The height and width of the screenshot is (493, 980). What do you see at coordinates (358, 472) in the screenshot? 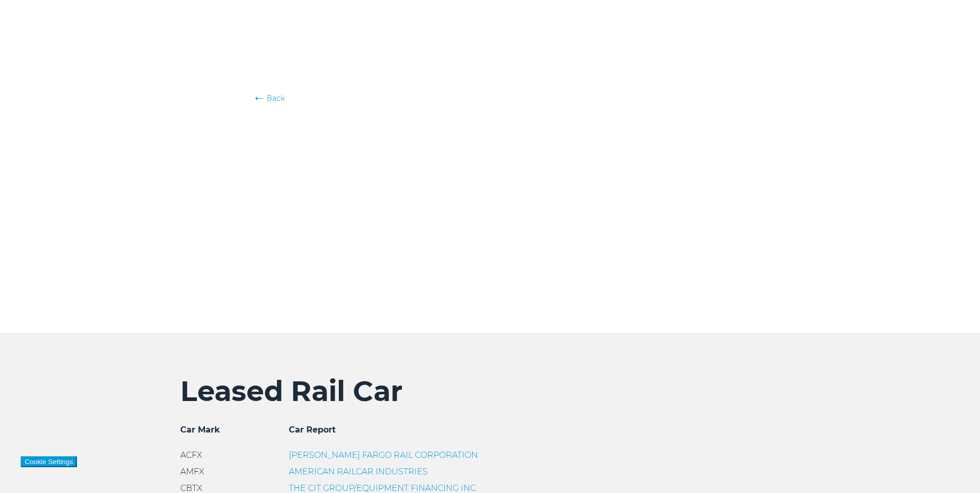
I see `a: AMERICAN RAILCAR INDUSTRIES` at bounding box center [358, 472].